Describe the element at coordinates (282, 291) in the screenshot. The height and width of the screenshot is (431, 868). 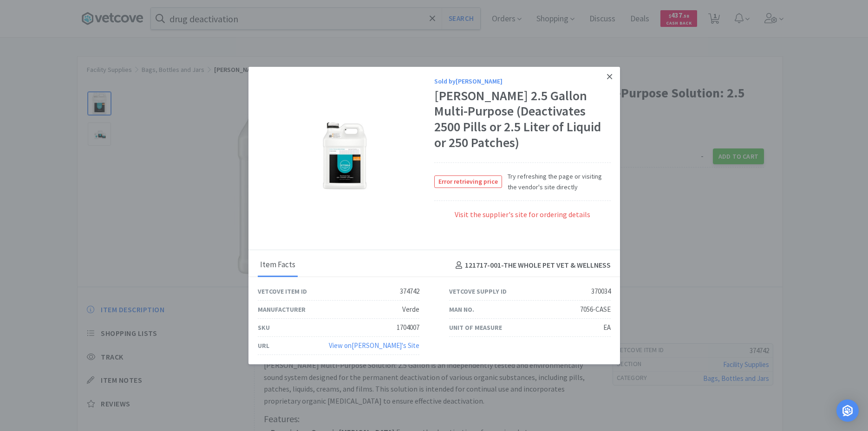
I see `div: Vetcove Item ID` at that location.